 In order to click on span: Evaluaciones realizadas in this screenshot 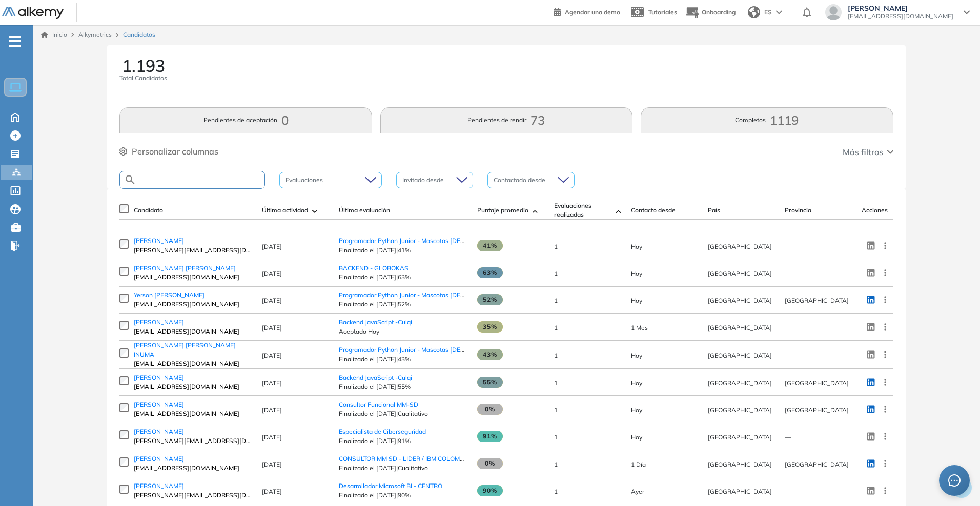, I will do `click(582, 211)`.